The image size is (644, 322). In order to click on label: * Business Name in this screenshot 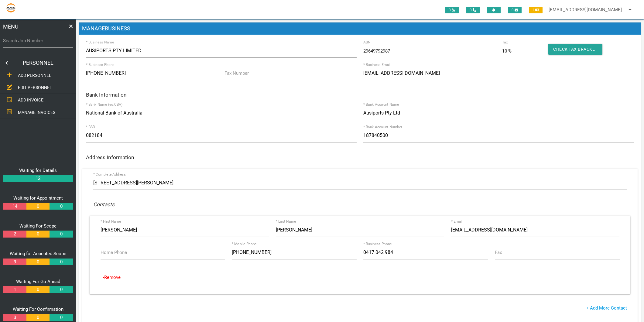, I will do `click(100, 42)`.